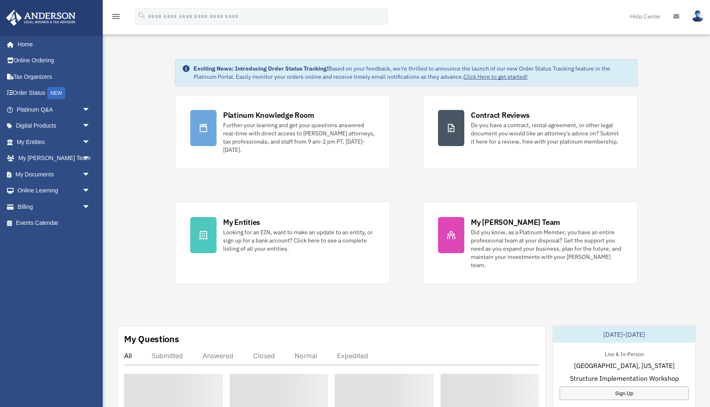  What do you see at coordinates (412, 73) in the screenshot?
I see `div: Based on your feedback, we're thrilled to announce the launch of our new Order Status Tracking fe...` at bounding box center [412, 73].